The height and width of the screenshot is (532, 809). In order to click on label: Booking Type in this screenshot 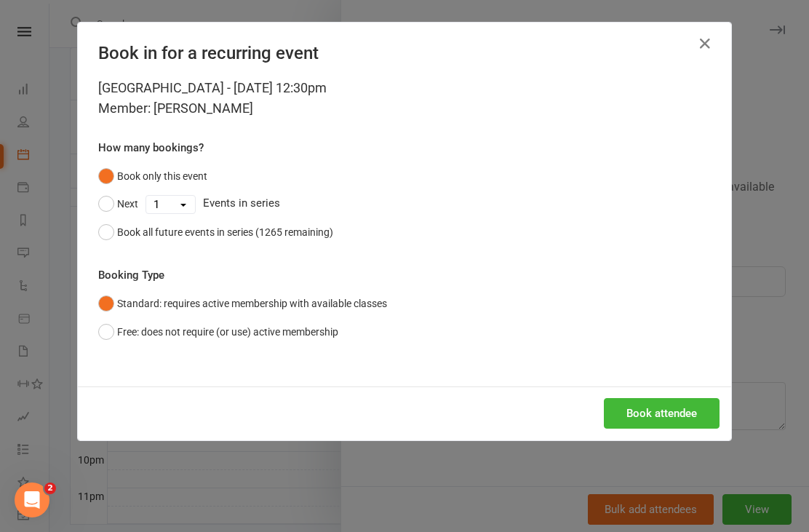, I will do `click(131, 275)`.